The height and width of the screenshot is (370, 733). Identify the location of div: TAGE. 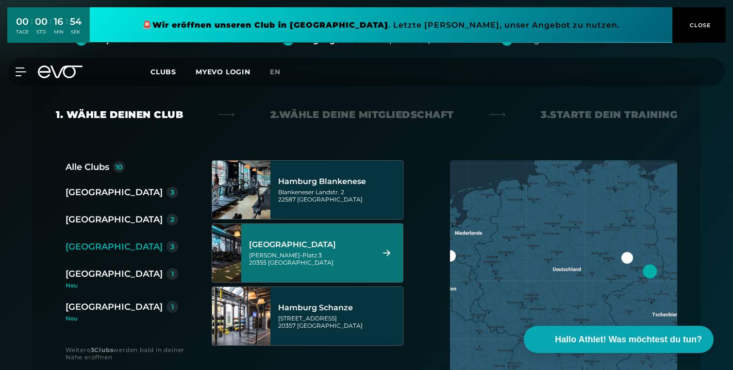
(22, 32).